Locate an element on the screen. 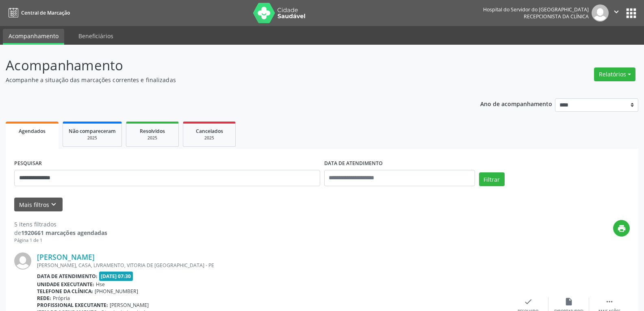  span: Não compareceram is located at coordinates (92, 131).